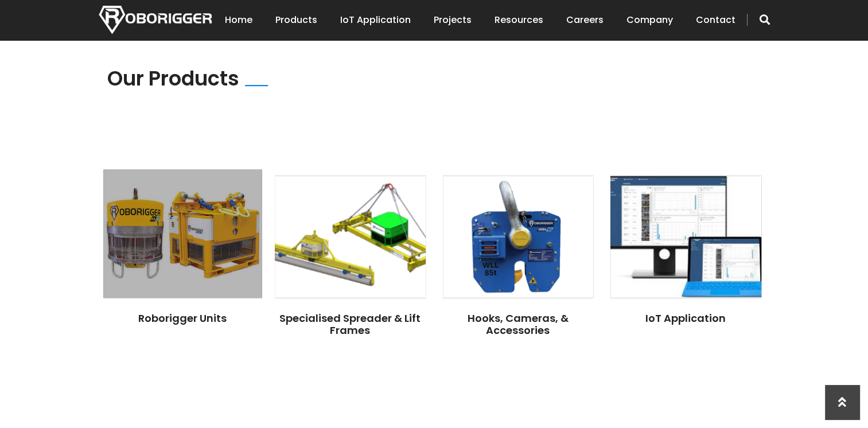  What do you see at coordinates (296, 20) in the screenshot?
I see `a: Products` at bounding box center [296, 20].